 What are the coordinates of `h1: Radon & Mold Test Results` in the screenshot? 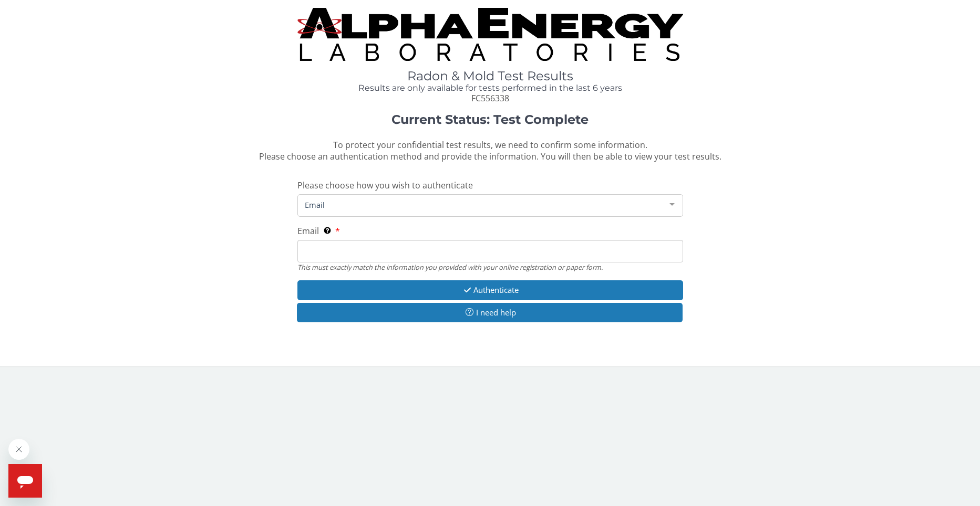 It's located at (490, 76).